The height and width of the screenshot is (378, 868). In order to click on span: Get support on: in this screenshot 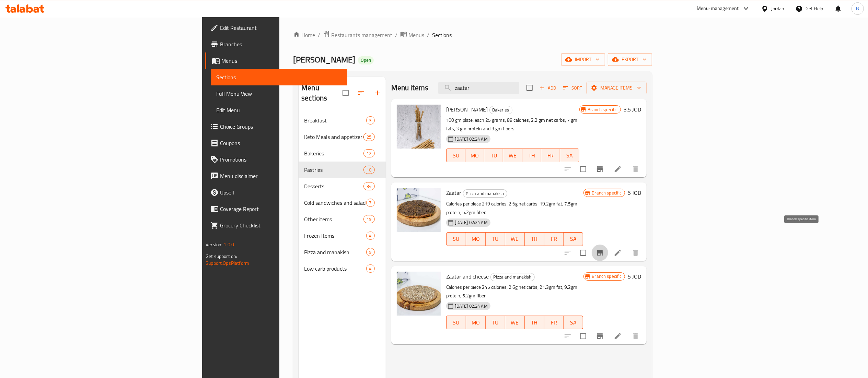, I will do `click(222, 256)`.